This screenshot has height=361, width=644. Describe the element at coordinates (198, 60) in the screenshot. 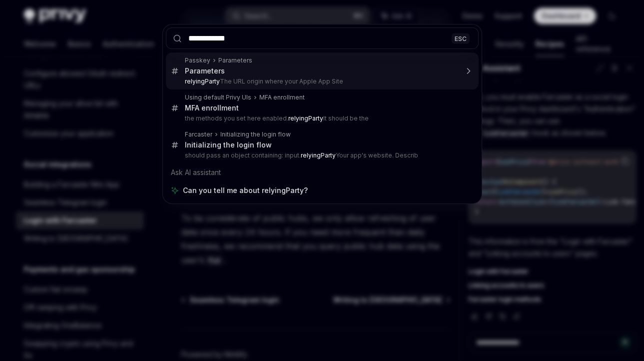

I see `div: Passkey` at that location.